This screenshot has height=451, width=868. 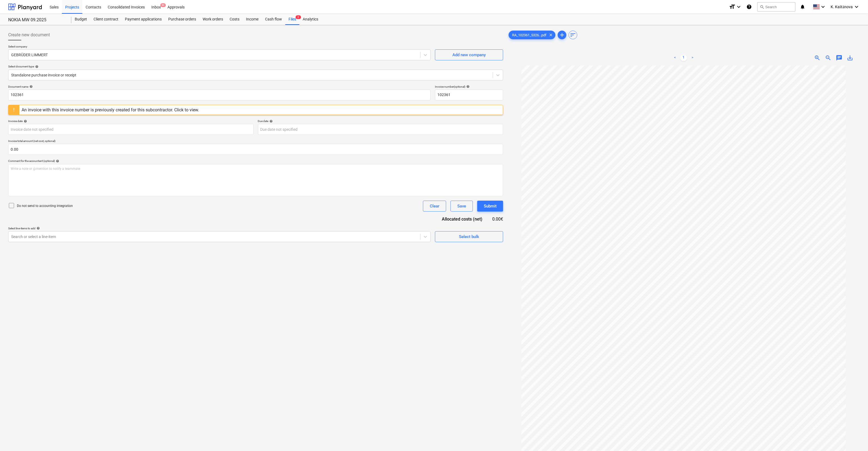 What do you see at coordinates (255, 150) in the screenshot?
I see `input: Invoice total amount (net cost, optional)` at bounding box center [255, 150].